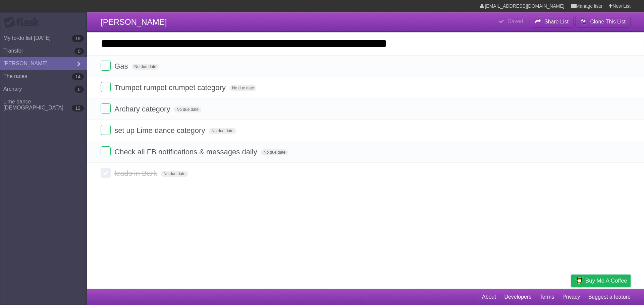  What do you see at coordinates (143, 109) in the screenshot?
I see `span: Archary category` at bounding box center [143, 109].